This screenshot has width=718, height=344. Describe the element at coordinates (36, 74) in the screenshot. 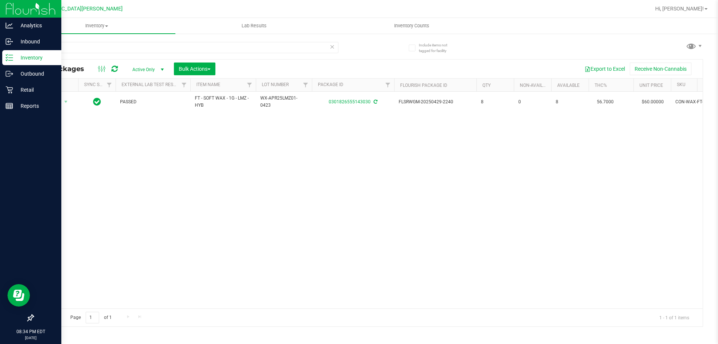

I see `p: Outbound` at that location.